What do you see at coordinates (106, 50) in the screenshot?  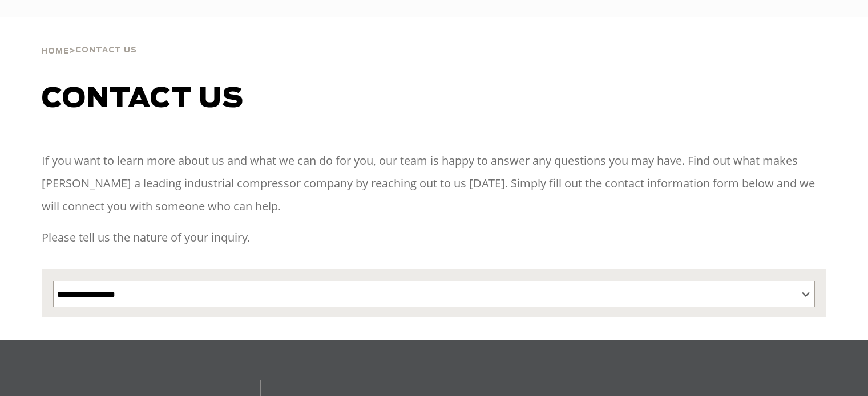 I see `span: Contact Us` at bounding box center [106, 50].